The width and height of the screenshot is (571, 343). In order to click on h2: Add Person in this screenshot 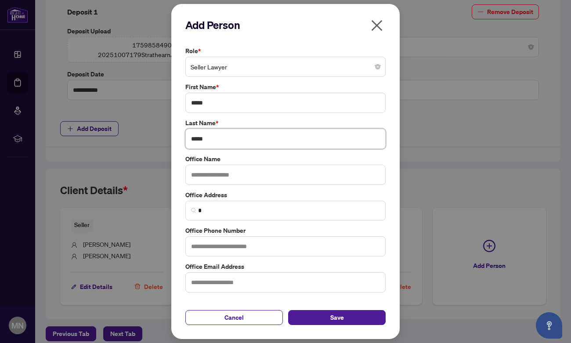, I will do `click(286, 25)`.